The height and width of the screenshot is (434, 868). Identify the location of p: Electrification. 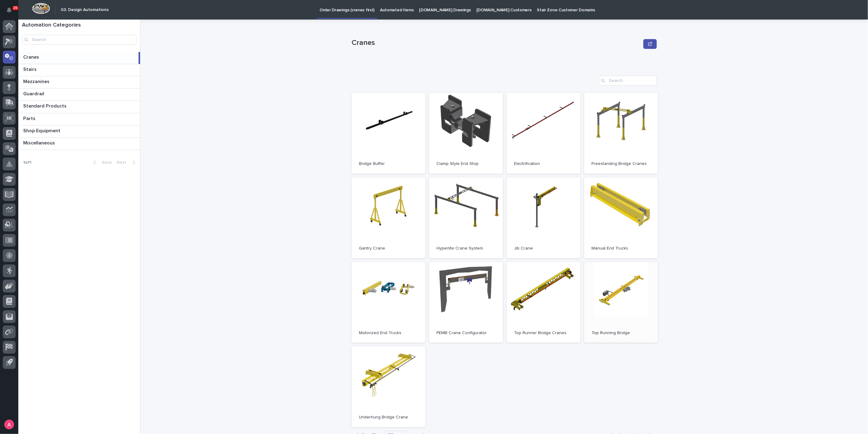
(544, 164).